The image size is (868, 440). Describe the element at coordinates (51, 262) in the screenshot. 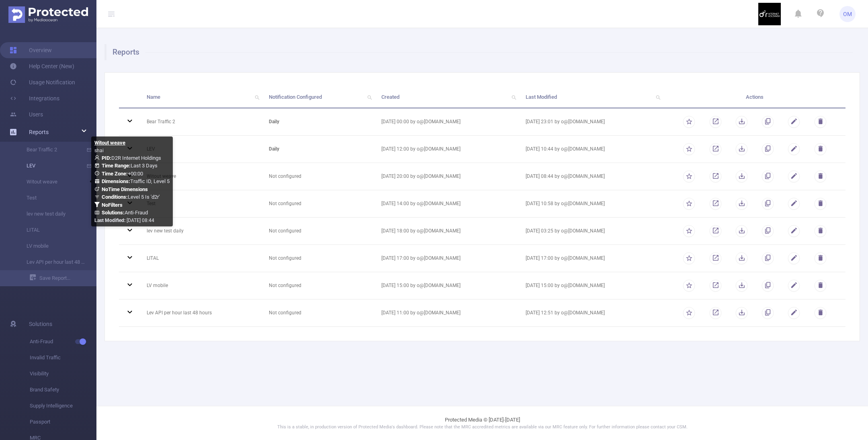

I see `a: Lev API per hour last 48 hours` at that location.